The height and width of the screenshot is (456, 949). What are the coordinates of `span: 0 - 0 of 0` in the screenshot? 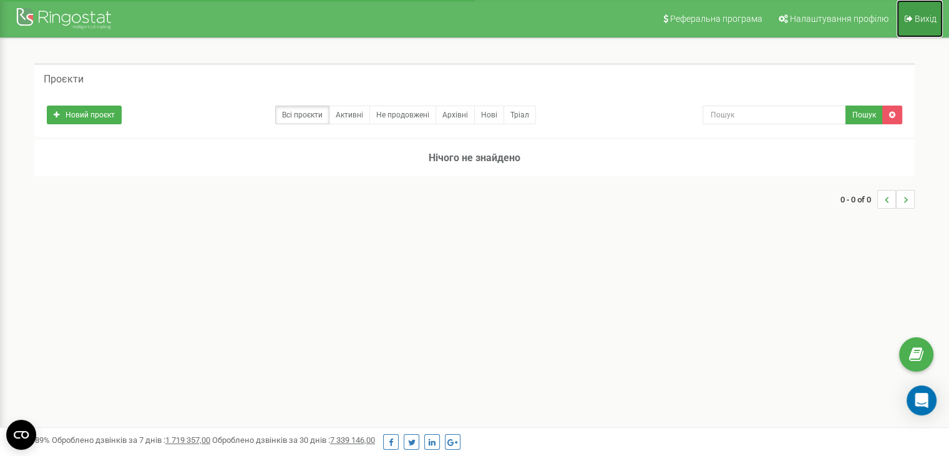 It's located at (859, 199).